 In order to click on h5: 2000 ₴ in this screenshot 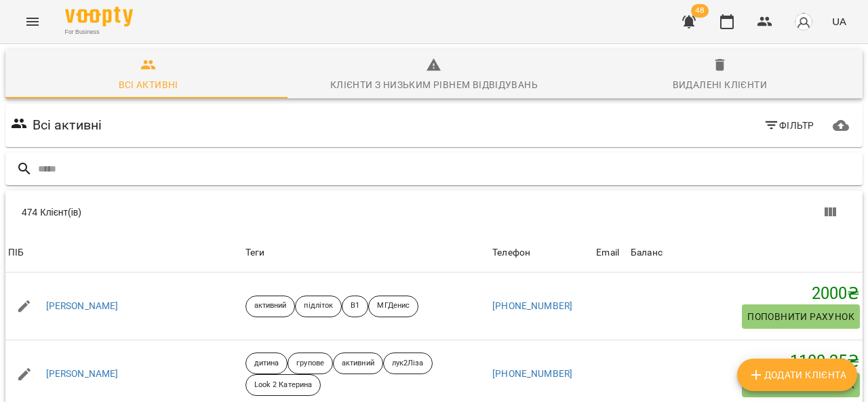, I will do `click(745, 294)`.